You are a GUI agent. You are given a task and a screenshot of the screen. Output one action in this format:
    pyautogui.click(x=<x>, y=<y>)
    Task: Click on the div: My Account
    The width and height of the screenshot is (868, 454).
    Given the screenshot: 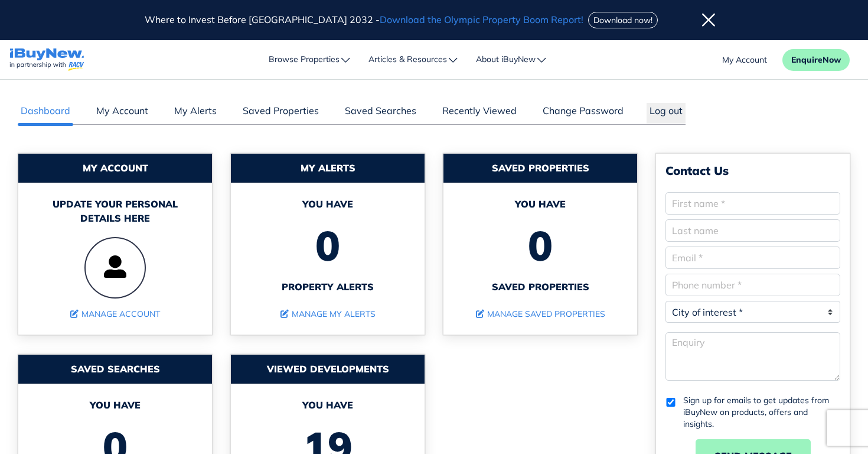 What is the action you would take?
    pyautogui.click(x=115, y=167)
    